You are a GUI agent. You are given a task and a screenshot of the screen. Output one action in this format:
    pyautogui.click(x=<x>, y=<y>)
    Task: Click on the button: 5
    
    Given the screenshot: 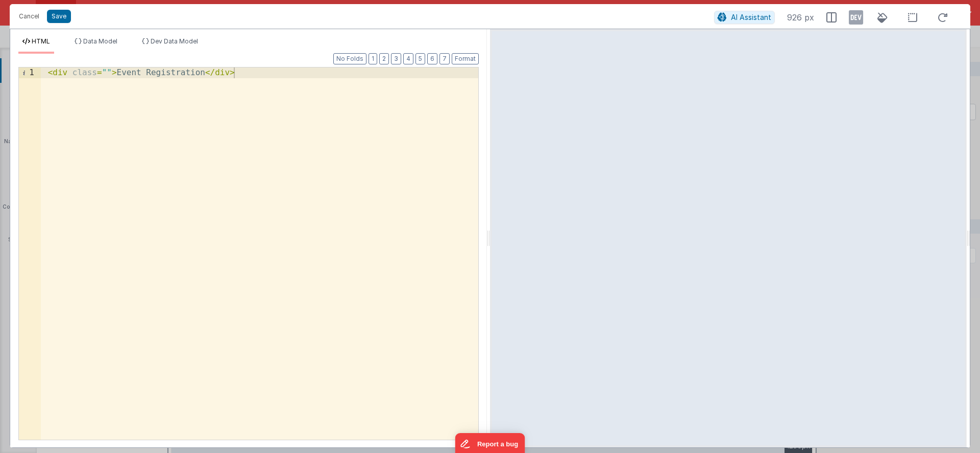 What is the action you would take?
    pyautogui.click(x=420, y=59)
    